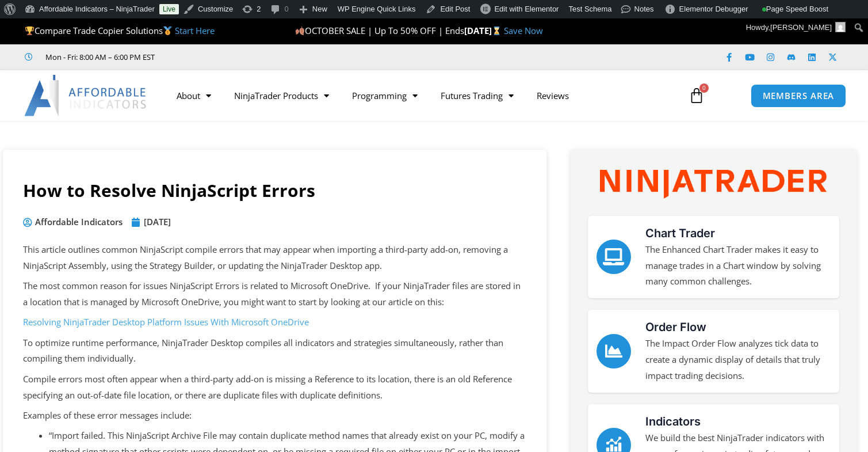 The image size is (868, 452). What do you see at coordinates (799, 95) in the screenshot?
I see `a: MEMBERS AREA` at bounding box center [799, 95].